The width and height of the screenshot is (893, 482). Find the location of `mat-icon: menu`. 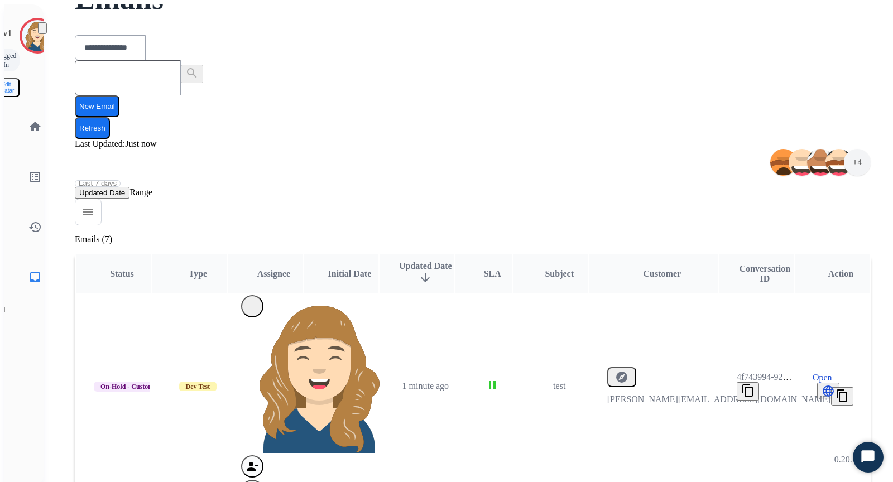

mat-icon: menu is located at coordinates (88, 212).